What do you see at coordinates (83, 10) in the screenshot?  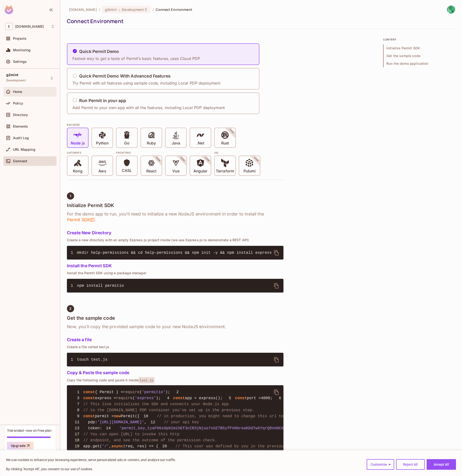 I see `span: the active workspace` at bounding box center [83, 10].